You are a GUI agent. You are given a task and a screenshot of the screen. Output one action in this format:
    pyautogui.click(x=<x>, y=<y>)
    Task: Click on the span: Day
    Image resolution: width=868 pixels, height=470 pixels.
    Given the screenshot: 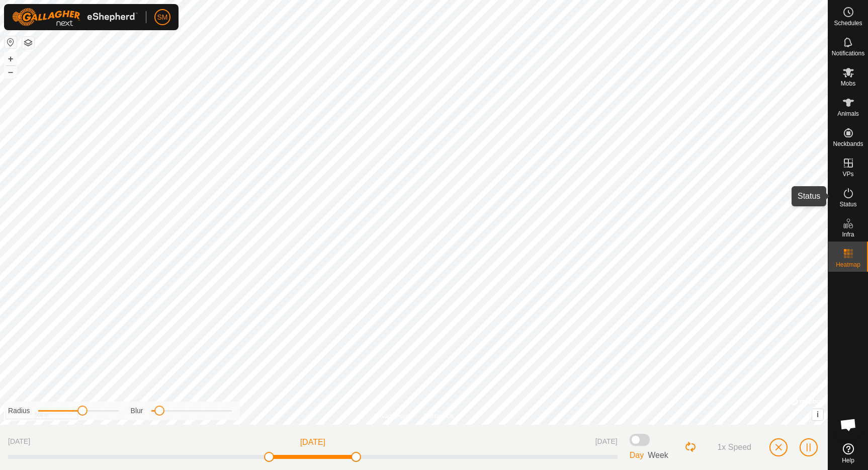 What is the action you would take?
    pyautogui.click(x=637, y=455)
    